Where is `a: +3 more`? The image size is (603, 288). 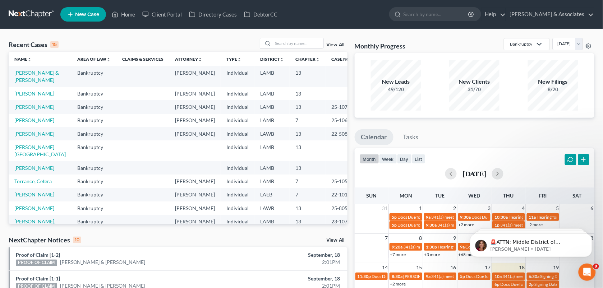
a: +3 more is located at coordinates (432, 254).